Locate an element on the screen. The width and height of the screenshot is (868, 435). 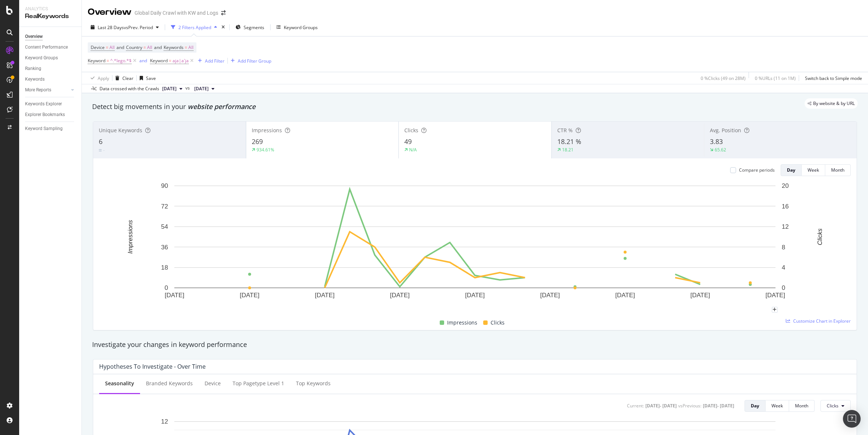
div: More Reports is located at coordinates (38, 90).